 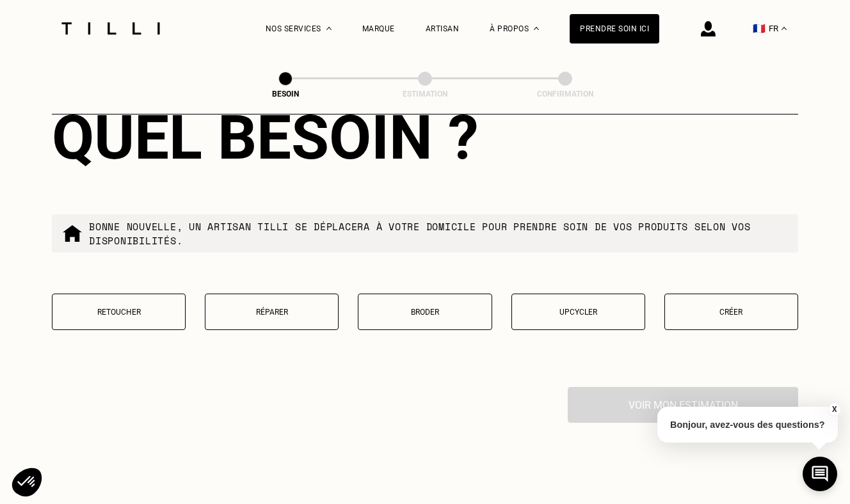 I want to click on div: Marque, so click(x=379, y=29).